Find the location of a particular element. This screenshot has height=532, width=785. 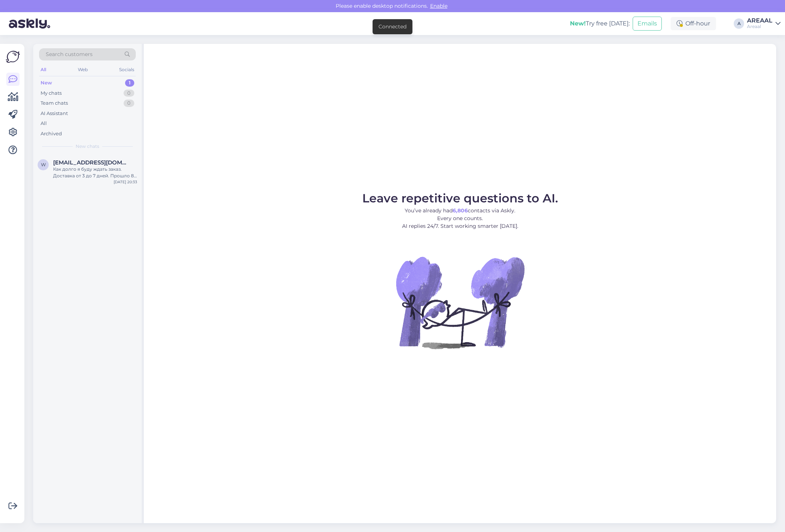

div: Web is located at coordinates (83, 70).